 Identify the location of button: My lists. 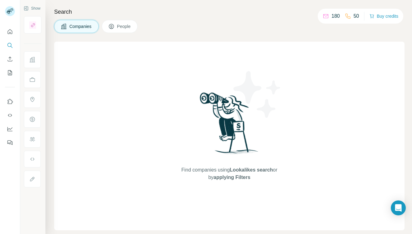
(10, 73).